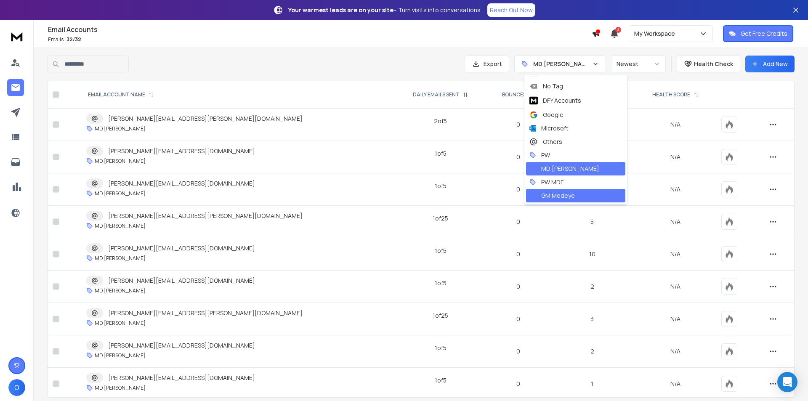 Image resolution: width=808 pixels, height=401 pixels. What do you see at coordinates (549, 128) in the screenshot?
I see `div: Microsoft` at bounding box center [549, 128].